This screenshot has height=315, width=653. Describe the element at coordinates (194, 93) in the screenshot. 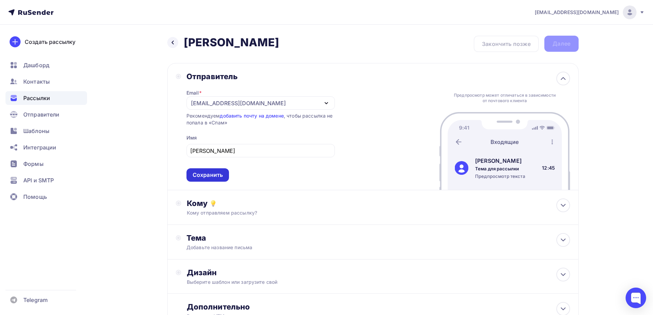

I see `div: Email` at that location.